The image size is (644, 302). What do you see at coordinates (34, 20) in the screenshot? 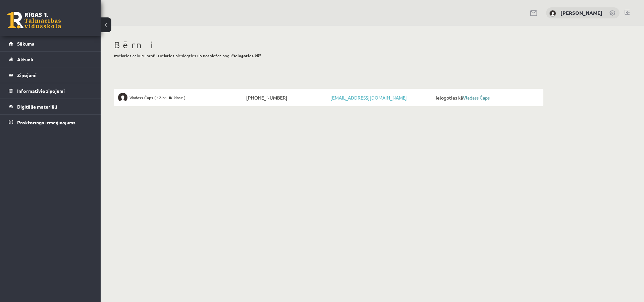
I see `a: Rīgas 1. Tālmācības vidusskola` at bounding box center [34, 20].